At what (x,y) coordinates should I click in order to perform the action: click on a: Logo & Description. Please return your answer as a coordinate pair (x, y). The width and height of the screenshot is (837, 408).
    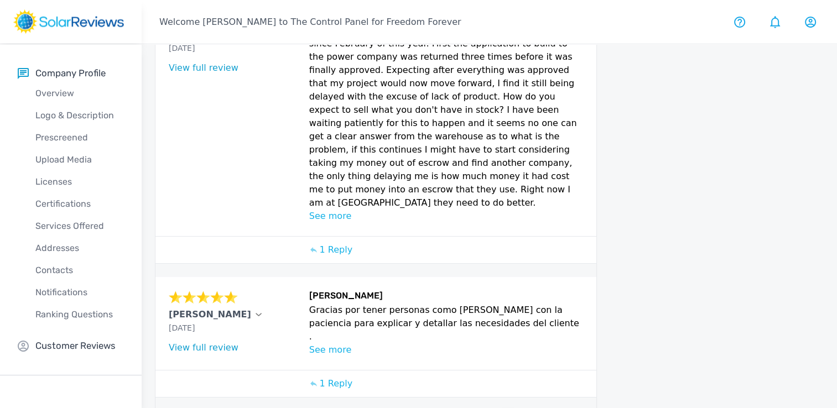
    Looking at the image, I should click on (80, 116).